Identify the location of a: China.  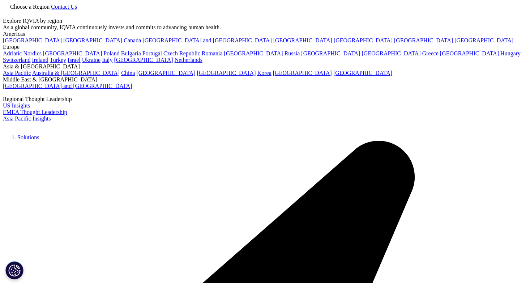
(128, 73).